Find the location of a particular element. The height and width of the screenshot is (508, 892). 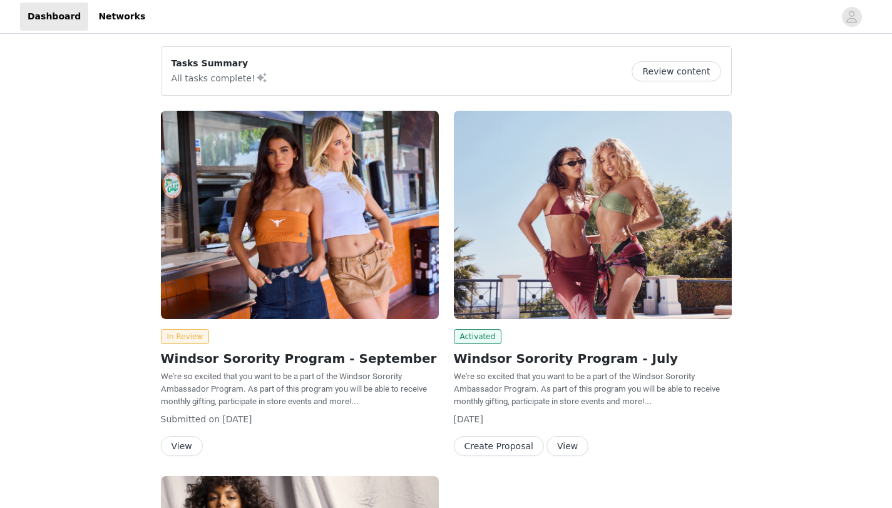

span: In Review is located at coordinates (185, 337).